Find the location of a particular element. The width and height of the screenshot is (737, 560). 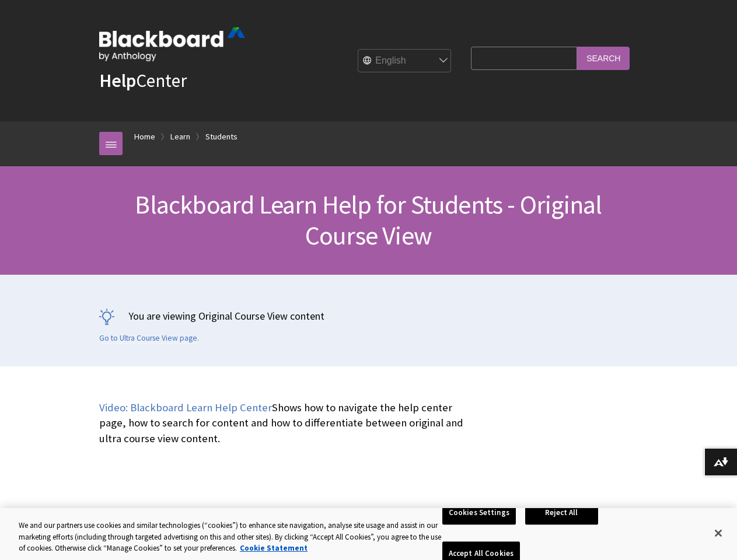

select: Site Language Selector is located at coordinates (405, 61).